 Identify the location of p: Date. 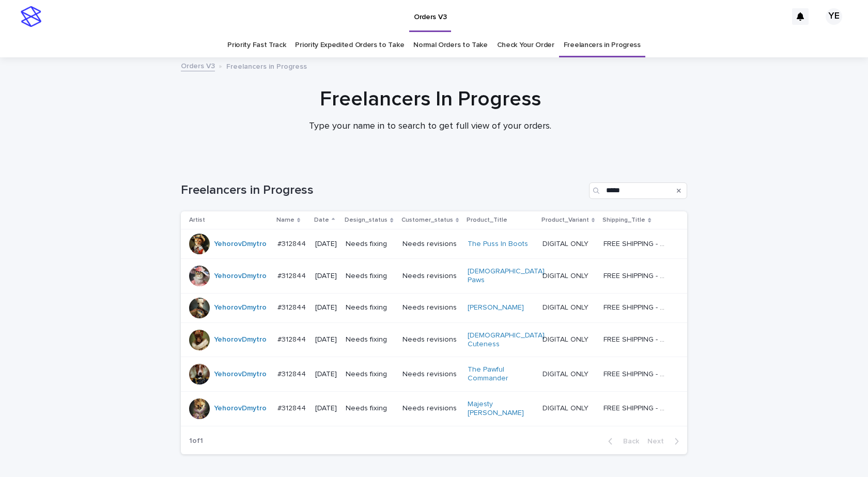
(322, 220).